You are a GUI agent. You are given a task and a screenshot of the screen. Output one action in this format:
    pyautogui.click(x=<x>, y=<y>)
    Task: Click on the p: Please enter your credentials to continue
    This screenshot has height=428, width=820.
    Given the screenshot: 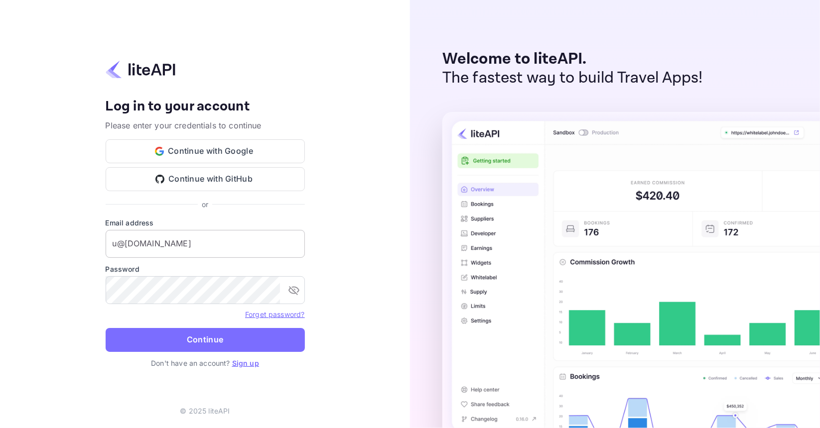 What is the action you would take?
    pyautogui.click(x=205, y=125)
    